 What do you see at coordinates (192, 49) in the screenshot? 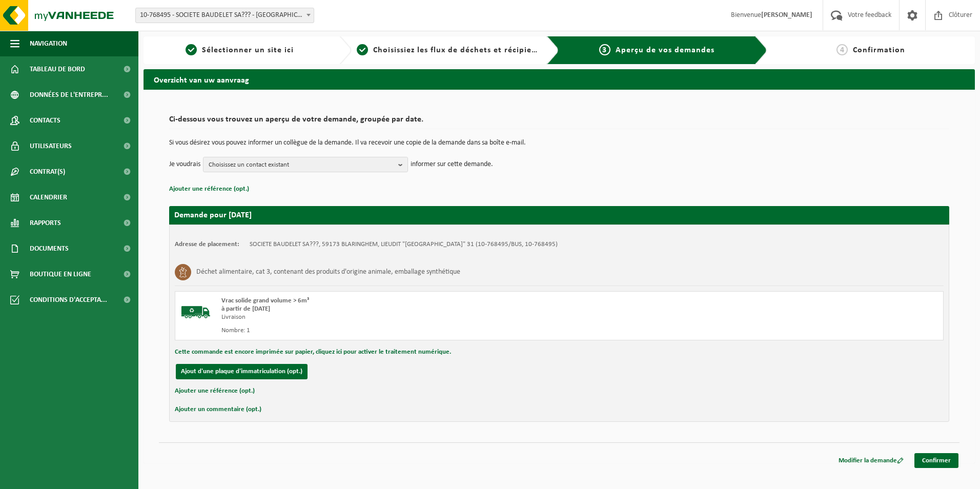
I see `span: 1` at bounding box center [192, 49].